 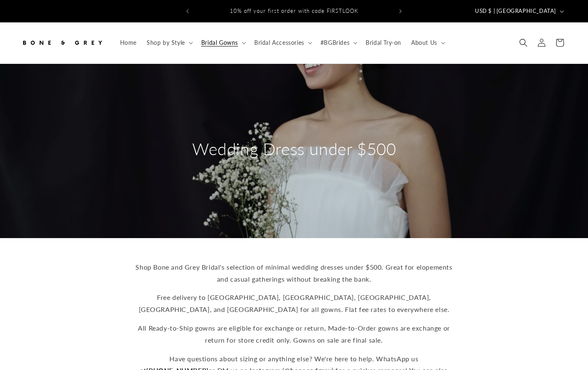 What do you see at coordinates (169, 43) in the screenshot?
I see `summary: Shop by Style` at bounding box center [169, 43].